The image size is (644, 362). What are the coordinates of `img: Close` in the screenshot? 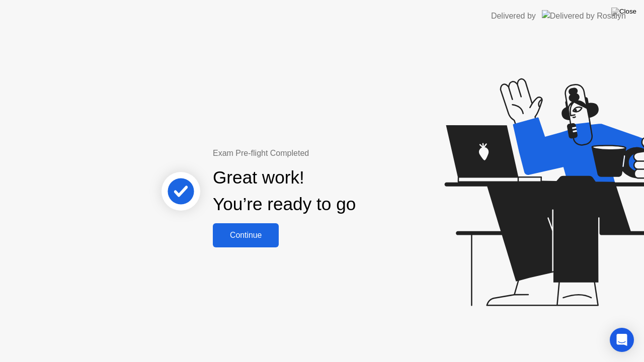 It's located at (624, 12).